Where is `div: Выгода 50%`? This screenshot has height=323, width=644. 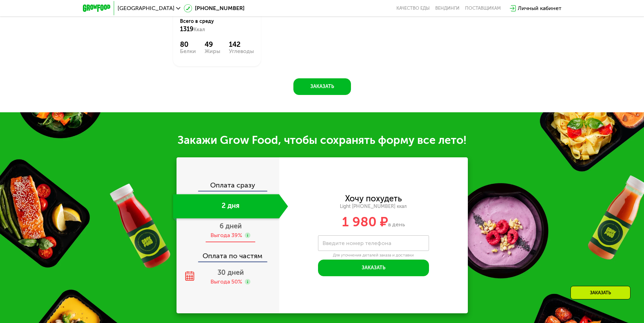 div: Выгода 50% is located at coordinates (226, 281).